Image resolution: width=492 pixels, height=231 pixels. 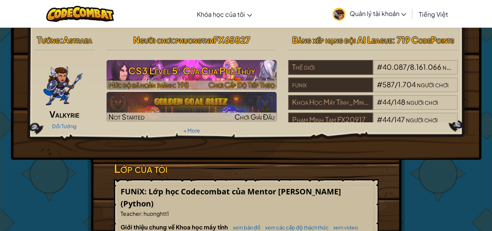 What do you see at coordinates (64, 114) in the screenshot?
I see `span: Valkyrie` at bounding box center [64, 114].